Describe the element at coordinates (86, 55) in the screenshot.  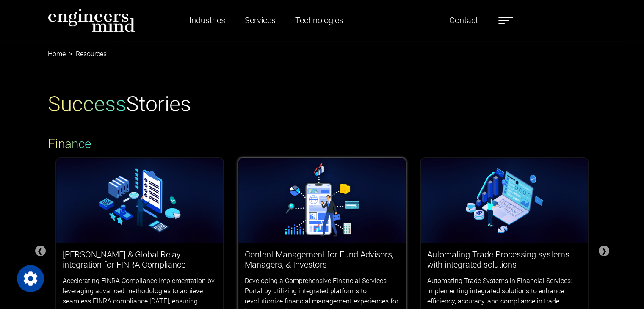
I see `li: Resources` at that location.